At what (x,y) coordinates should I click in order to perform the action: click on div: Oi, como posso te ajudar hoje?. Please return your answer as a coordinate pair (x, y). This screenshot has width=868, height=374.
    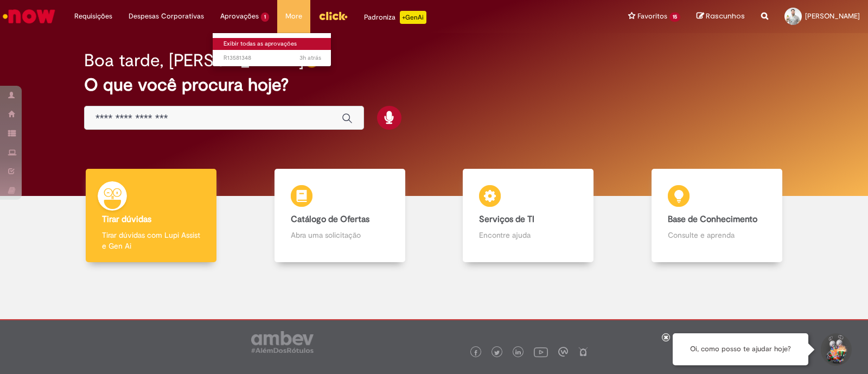
    Looking at the image, I should click on (741, 349).